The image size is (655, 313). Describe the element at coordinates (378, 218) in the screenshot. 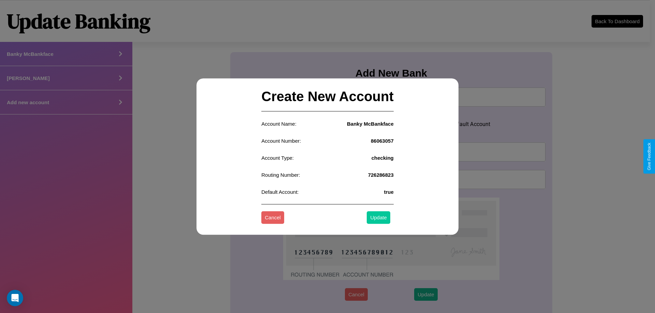

I see `button: Update` at that location.